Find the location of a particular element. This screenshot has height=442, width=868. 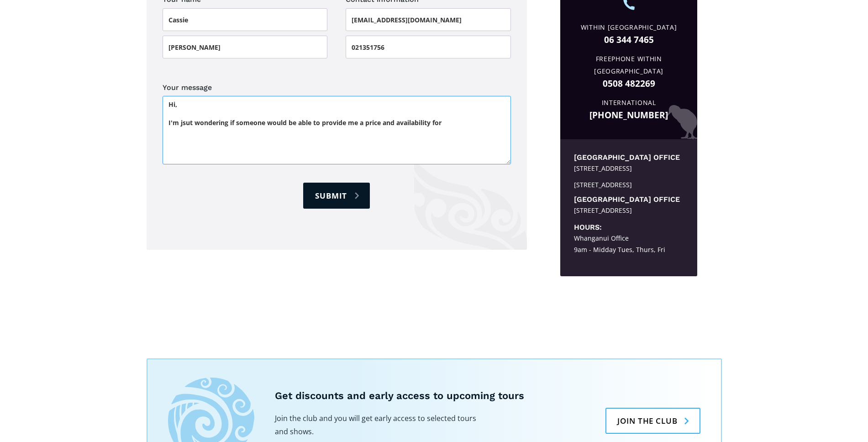

input: Phone is located at coordinates (428, 47).